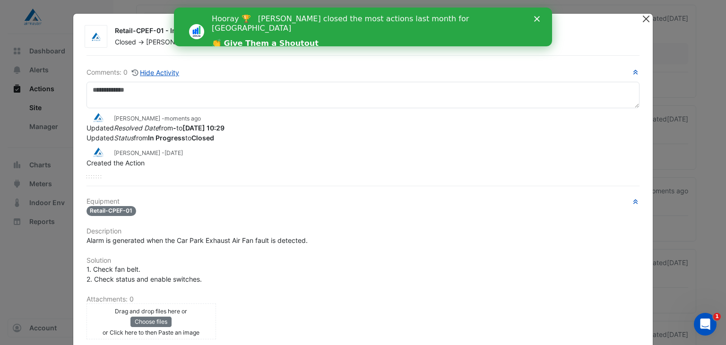 The width and height of the screenshot is (726, 345). Describe the element at coordinates (23, 24) in the screenshot. I see `img: Profile image for CIM` at that location.